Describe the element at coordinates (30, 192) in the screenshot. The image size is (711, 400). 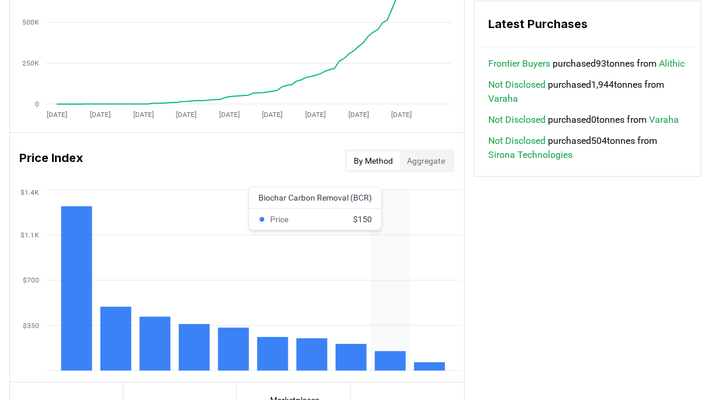
I see `tspan: $1.4K` at that location.